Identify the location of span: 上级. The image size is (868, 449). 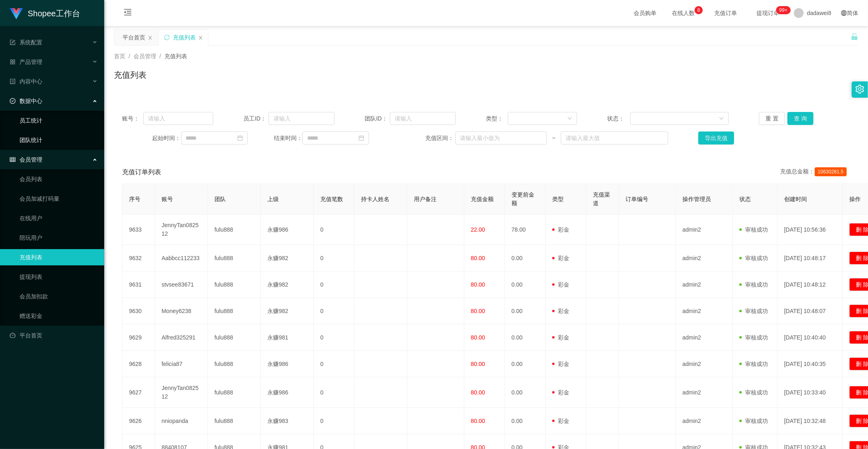
(273, 199).